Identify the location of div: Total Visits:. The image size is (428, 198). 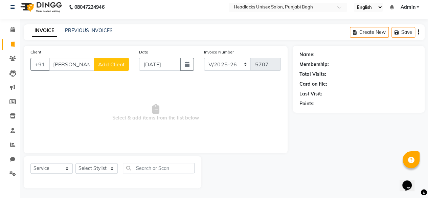
(313, 74).